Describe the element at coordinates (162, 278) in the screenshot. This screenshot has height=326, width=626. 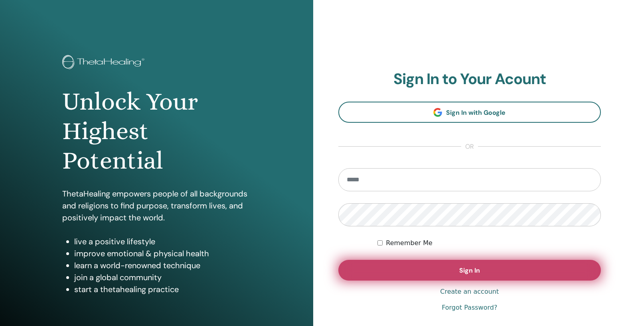
I see `li: join a global community` at that location.